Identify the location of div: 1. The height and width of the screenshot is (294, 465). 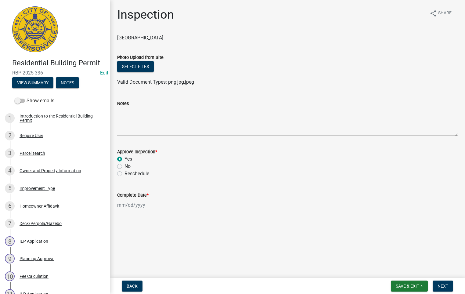
(10, 118).